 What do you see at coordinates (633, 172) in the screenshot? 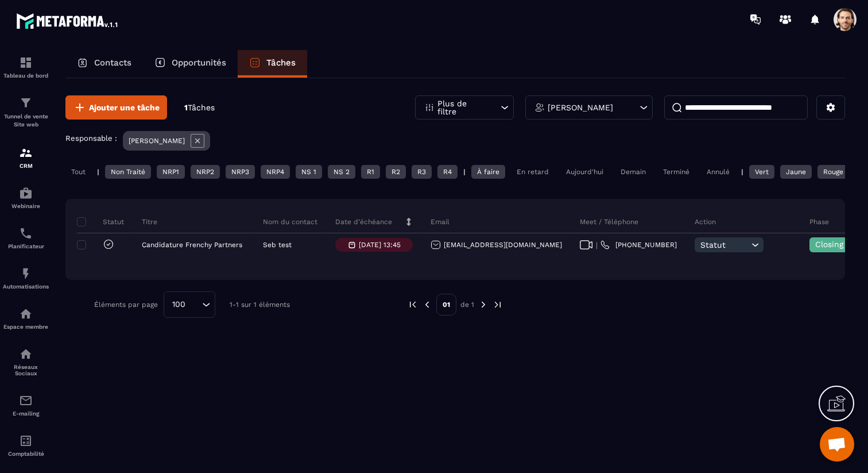
I see `div: Demain` at bounding box center [633, 172].